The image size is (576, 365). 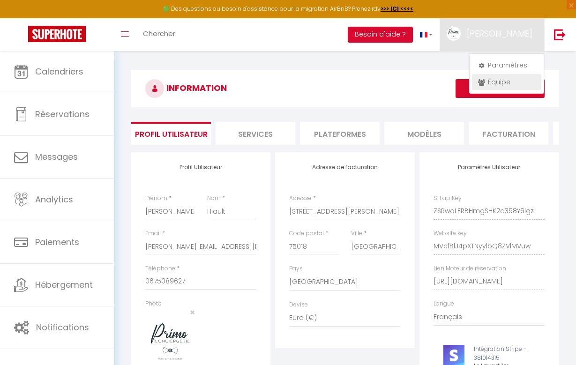 I want to click on span: Hébergement, so click(x=64, y=285).